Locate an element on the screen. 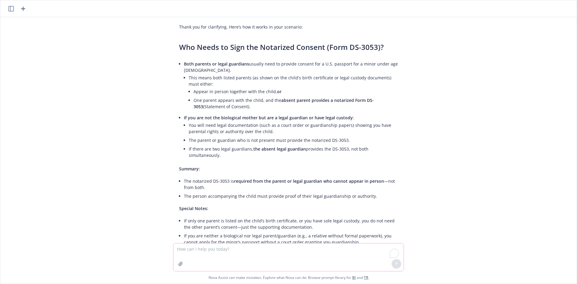 This screenshot has height=284, width=577. textarea: To enrich screen reader interactions, please activate Accessibility in Grammarly extension settings is located at coordinates (289, 257).